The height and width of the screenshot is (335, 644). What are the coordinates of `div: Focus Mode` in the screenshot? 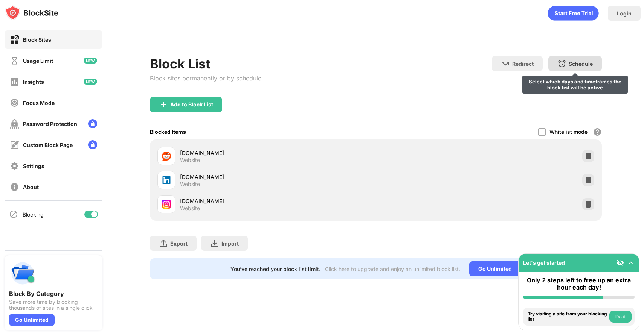 It's located at (39, 103).